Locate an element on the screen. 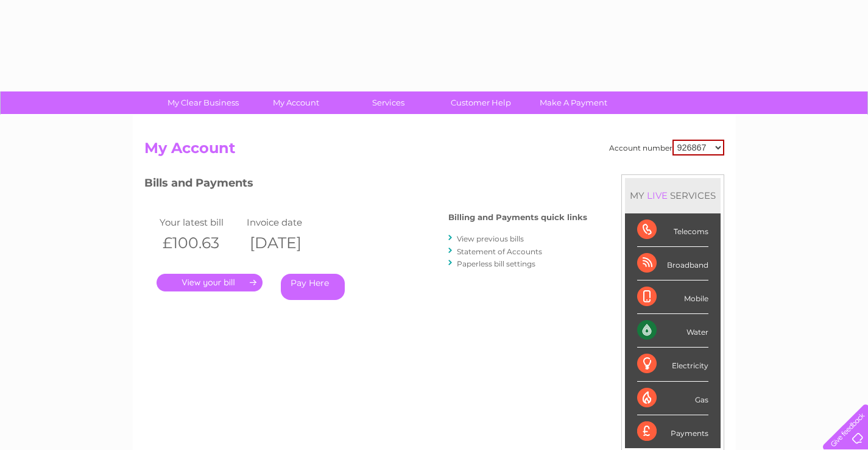 Image resolution: width=868 pixels, height=450 pixels. a: Paperless bill settings is located at coordinates (496, 263).